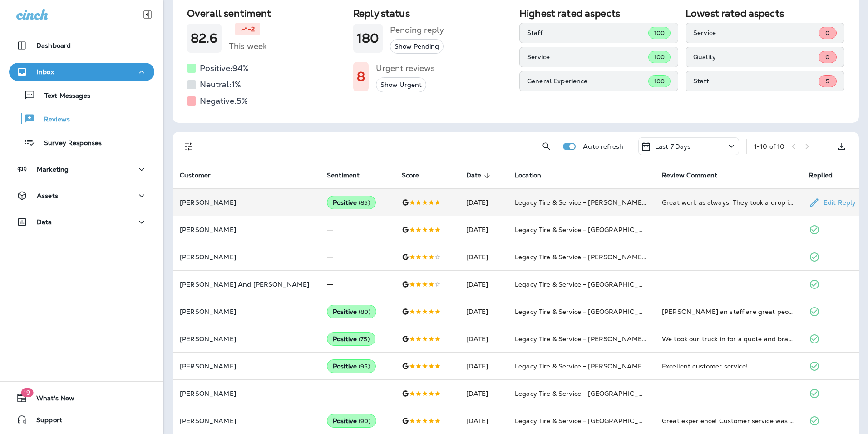 Image resolution: width=868 pixels, height=434 pixels. Describe the element at coordinates (68, 143) in the screenshot. I see `p: Survey Responses` at that location.